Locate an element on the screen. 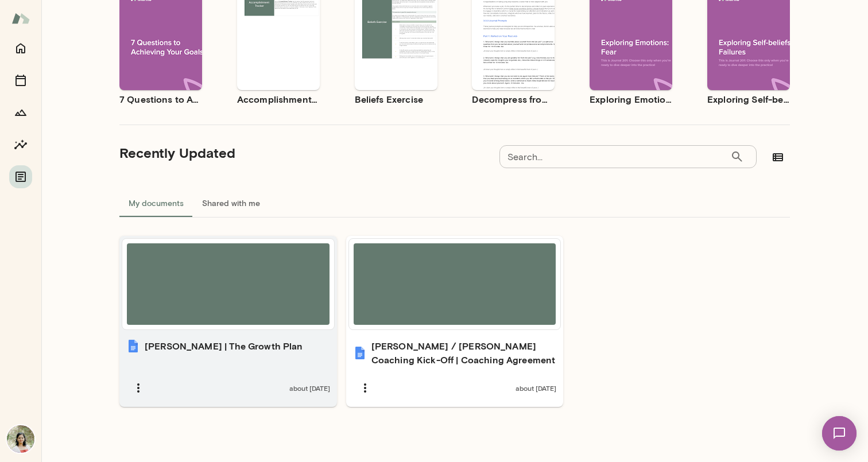 Image resolution: width=868 pixels, height=462 pixels. button: Home is located at coordinates (21, 48).